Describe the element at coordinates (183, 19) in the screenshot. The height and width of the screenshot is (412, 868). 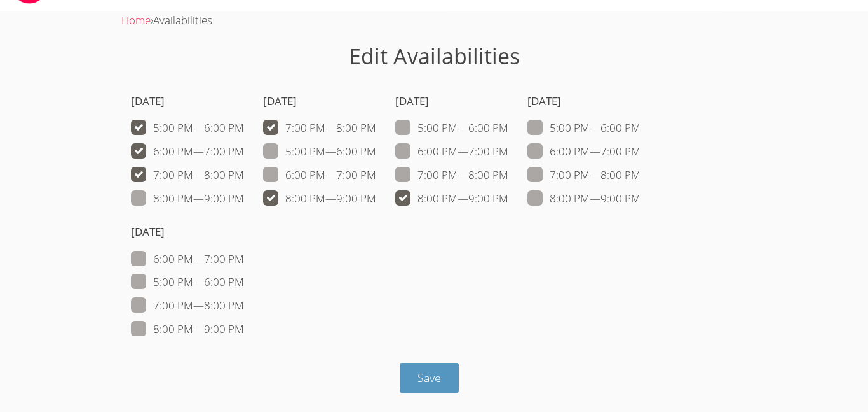
I see `span: Availabilities` at that location.